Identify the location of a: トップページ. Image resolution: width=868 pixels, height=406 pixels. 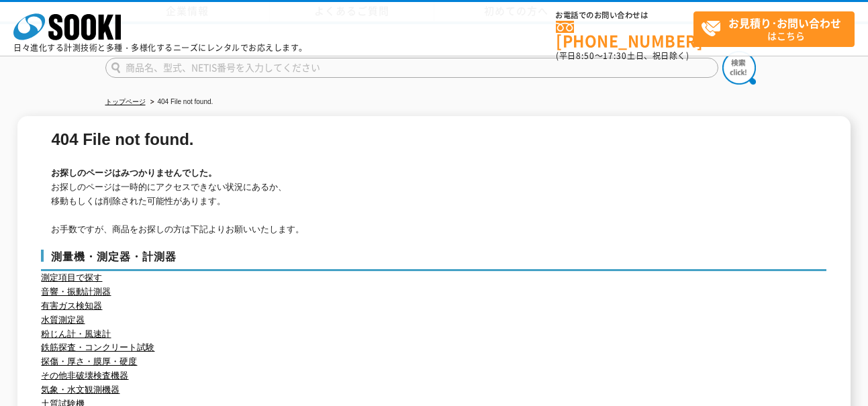
(126, 101).